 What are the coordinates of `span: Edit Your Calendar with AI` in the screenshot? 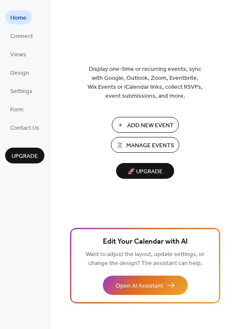 It's located at (145, 242).